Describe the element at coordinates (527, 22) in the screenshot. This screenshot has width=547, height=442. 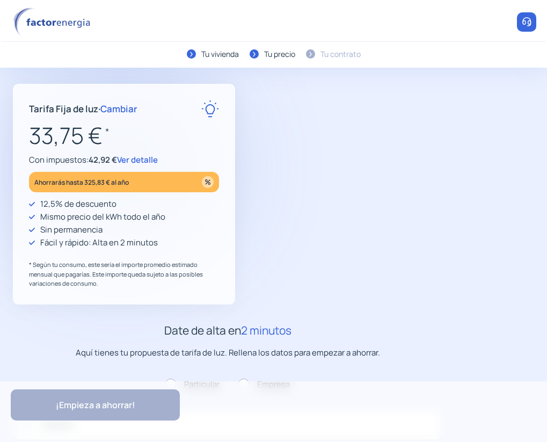
I see `img: llamar` at that location.